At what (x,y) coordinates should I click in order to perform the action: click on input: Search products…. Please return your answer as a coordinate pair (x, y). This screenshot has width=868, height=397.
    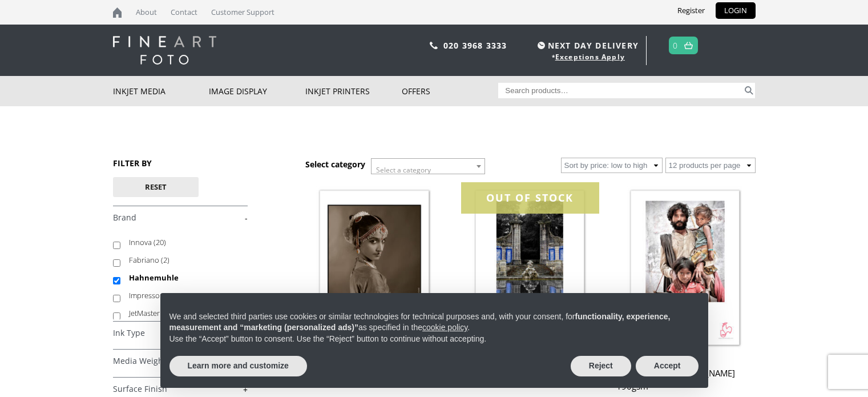
    Looking at the image, I should click on (621, 90).